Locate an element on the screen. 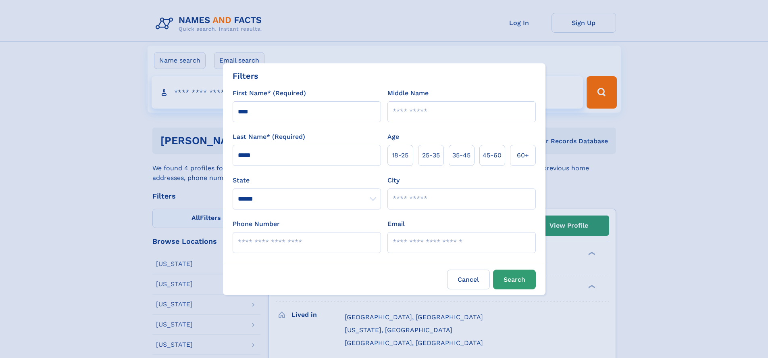 The image size is (768, 358). span: 18‑25 is located at coordinates (400, 155).